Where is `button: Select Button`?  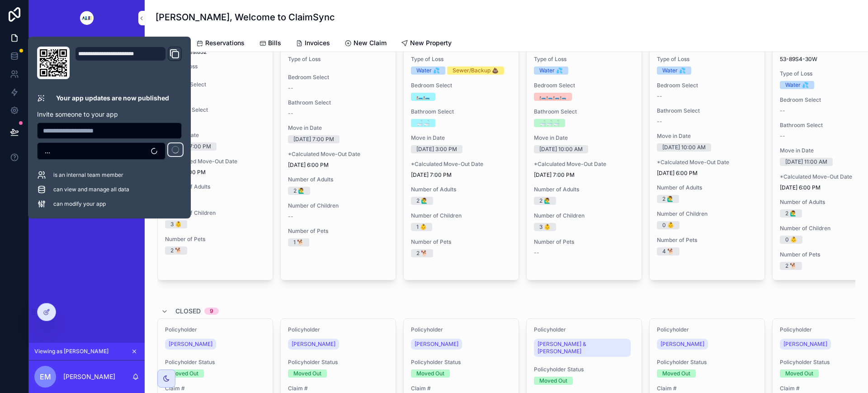
button: Select Button is located at coordinates (101, 151).